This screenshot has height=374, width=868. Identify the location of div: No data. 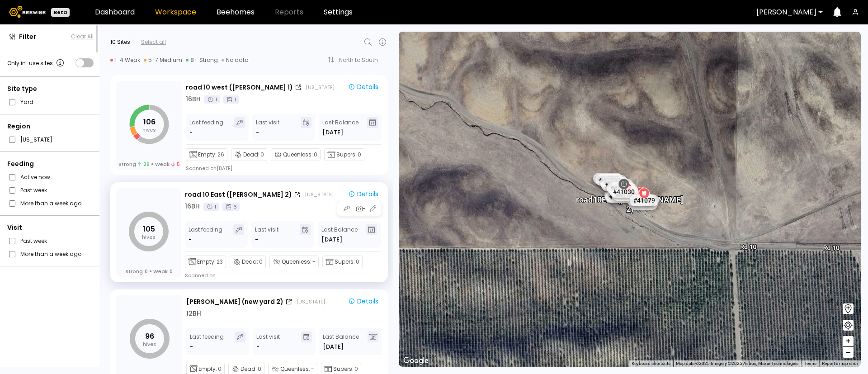
(235, 60).